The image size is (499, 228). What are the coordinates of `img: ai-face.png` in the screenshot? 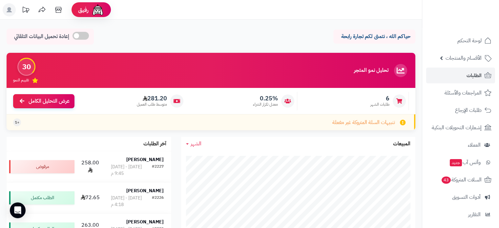 It's located at (98, 10).